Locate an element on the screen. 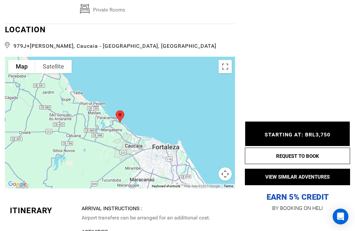 This screenshot has height=231, width=355. a: Open this area in Google Maps (opens a new window) is located at coordinates (17, 184).